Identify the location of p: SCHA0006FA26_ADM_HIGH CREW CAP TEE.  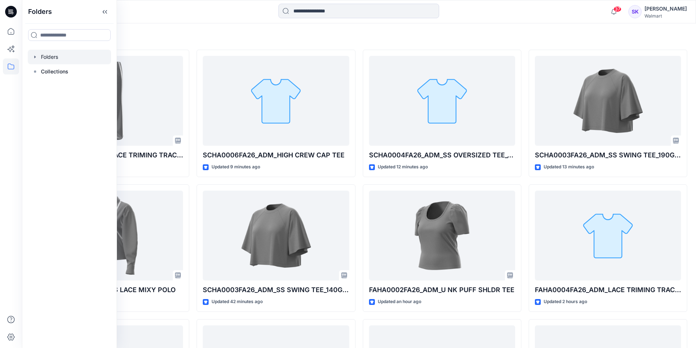
(276, 155).